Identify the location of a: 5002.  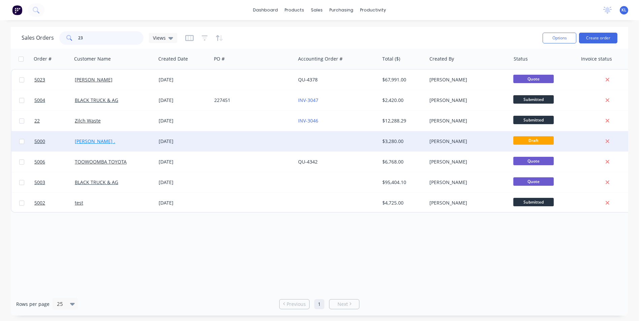
(55, 203).